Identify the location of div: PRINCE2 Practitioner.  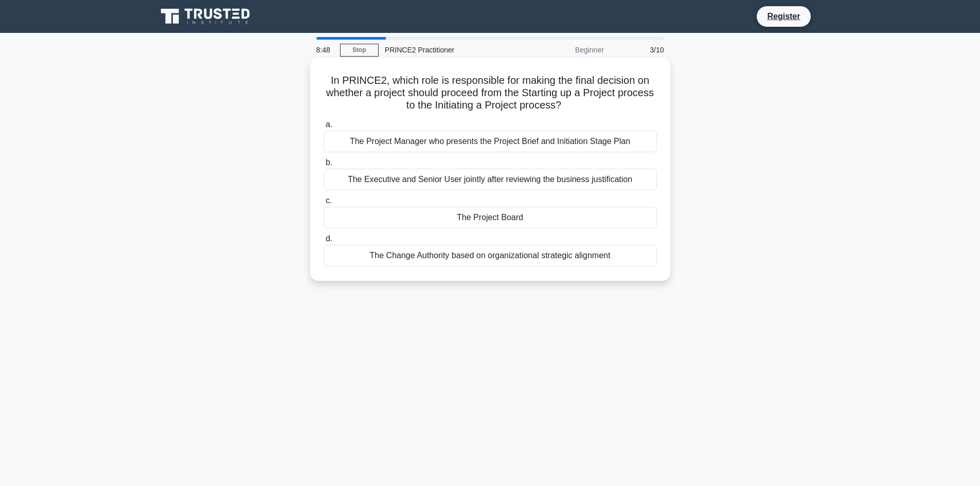
(449, 50).